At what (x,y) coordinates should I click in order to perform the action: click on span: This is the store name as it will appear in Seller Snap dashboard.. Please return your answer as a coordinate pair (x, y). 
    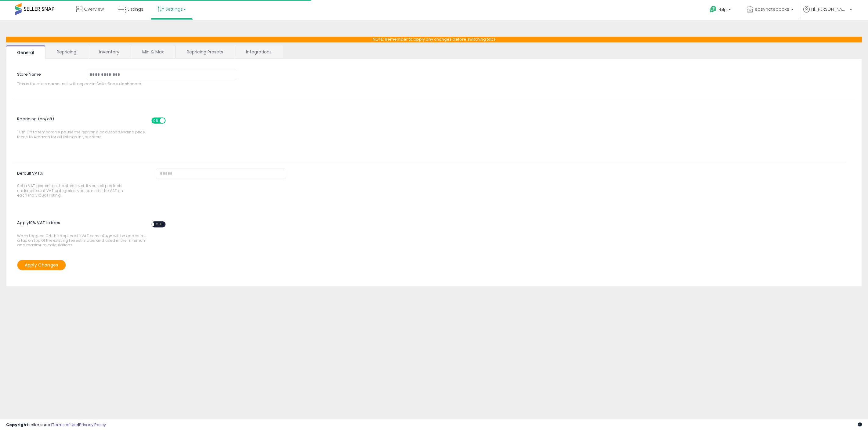
    Looking at the image, I should click on (130, 84).